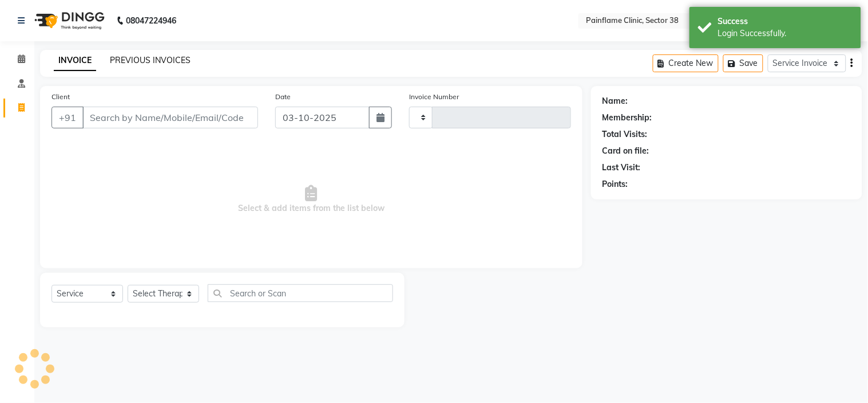  What do you see at coordinates (785, 21) in the screenshot?
I see `div: Success` at bounding box center [785, 21].